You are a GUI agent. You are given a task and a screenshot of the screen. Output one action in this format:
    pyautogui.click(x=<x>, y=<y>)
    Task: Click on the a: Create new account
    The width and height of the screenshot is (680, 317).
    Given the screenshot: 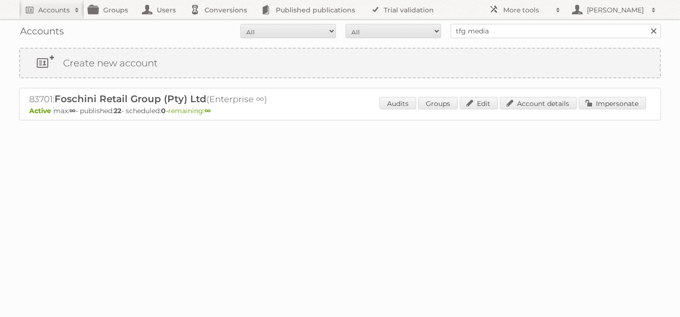 What is the action you would take?
    pyautogui.click(x=340, y=63)
    